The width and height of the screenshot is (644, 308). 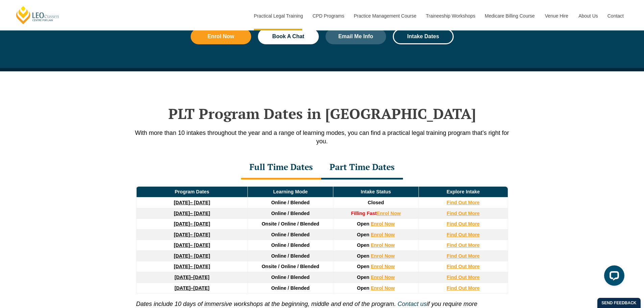 What do you see at coordinates (266, 304) in the screenshot?
I see `i: Dates include 10 days of immersive workshops at the beginning, middle and end of the program.` at bounding box center [266, 304].